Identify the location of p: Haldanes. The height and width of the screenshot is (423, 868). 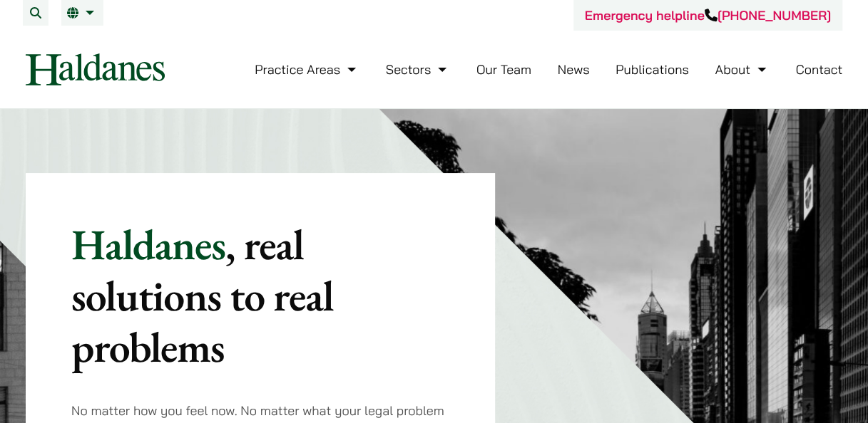
(260, 296).